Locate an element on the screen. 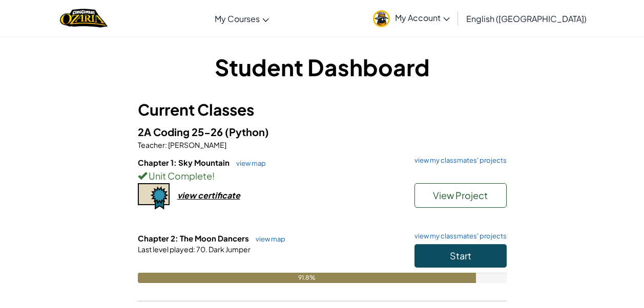 This screenshot has width=644, height=308. span: View Project is located at coordinates (460, 195).